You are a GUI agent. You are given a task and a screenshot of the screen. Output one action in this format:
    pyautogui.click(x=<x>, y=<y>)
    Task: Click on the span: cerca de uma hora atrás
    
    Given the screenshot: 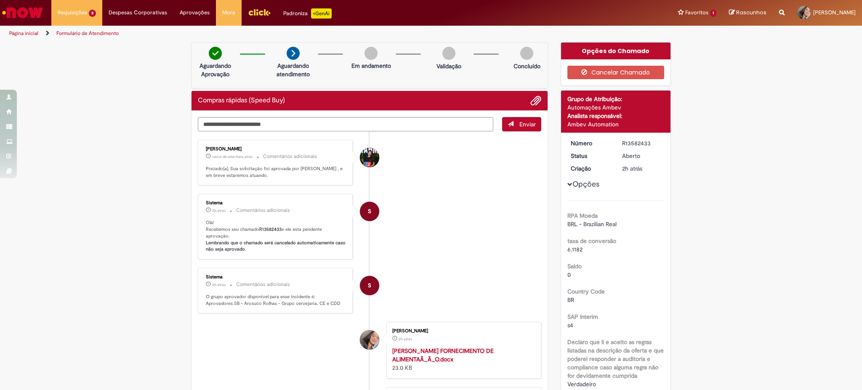 What is the action you would take?
    pyautogui.click(x=232, y=157)
    